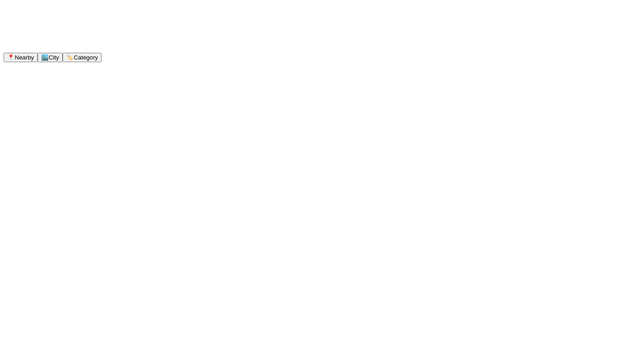  I want to click on button: 🏙️City, so click(50, 57).